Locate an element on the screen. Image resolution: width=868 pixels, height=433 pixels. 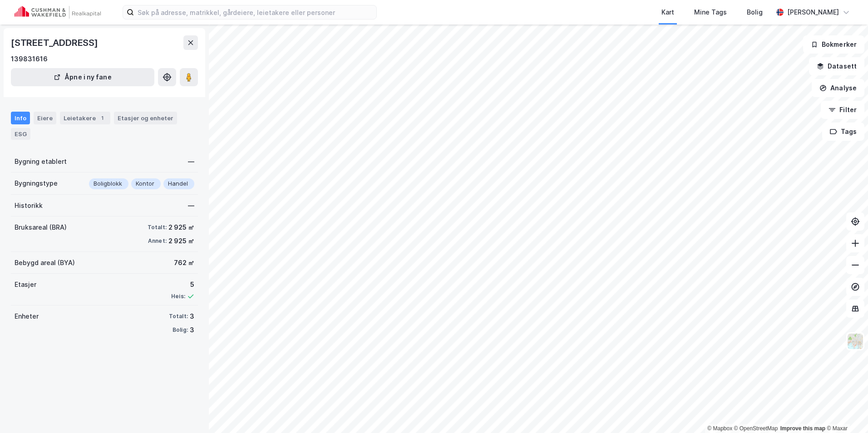
div: Heis: is located at coordinates (178, 296).